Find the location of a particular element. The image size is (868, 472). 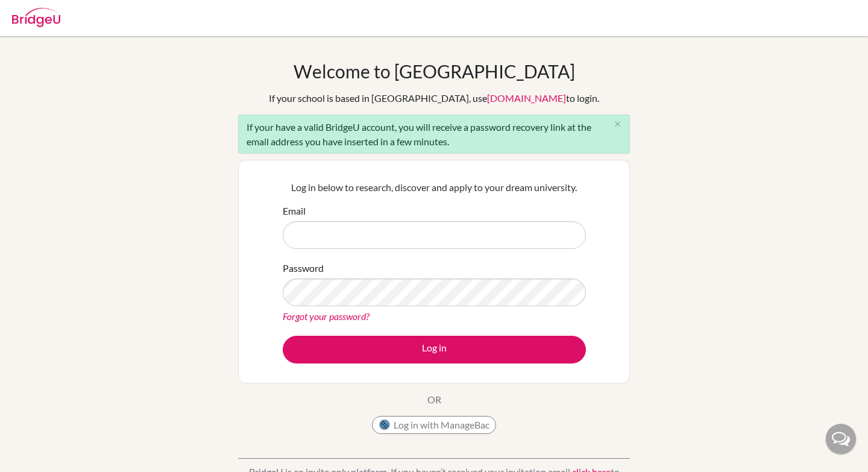

a: Forgot your password? is located at coordinates (326, 316).